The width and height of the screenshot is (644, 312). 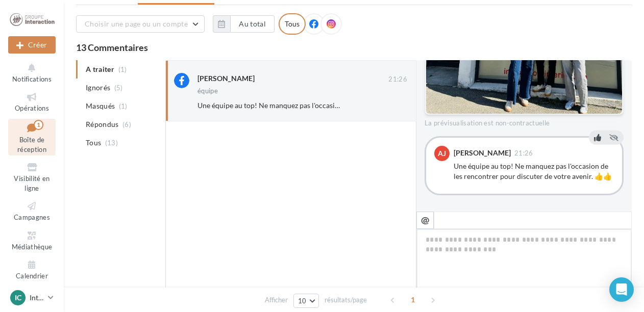 I want to click on a: Opérations, so click(x=32, y=101).